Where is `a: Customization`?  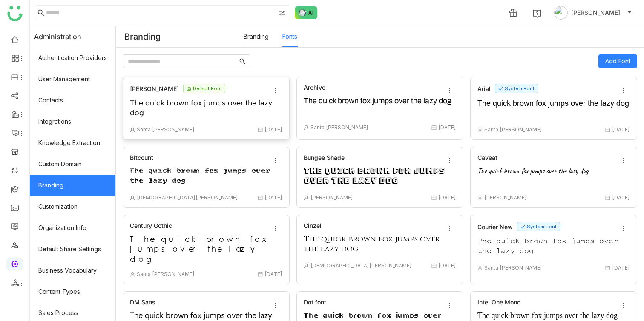
a: Customization is located at coordinates (72, 207).